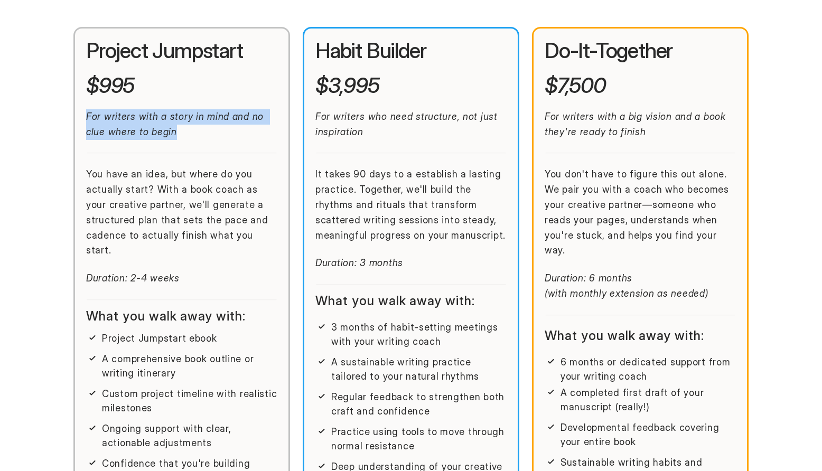 This screenshot has width=822, height=471. What do you see at coordinates (190, 366) in the screenshot?
I see `p: A comprehensive book outline or writing itinerary` at bounding box center [190, 366].